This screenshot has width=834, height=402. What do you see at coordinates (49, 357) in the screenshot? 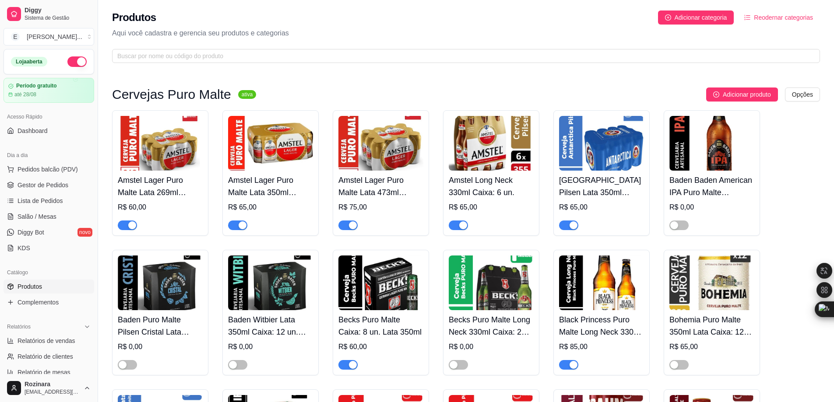
I see `a: Relatório de clientes` at bounding box center [49, 357].